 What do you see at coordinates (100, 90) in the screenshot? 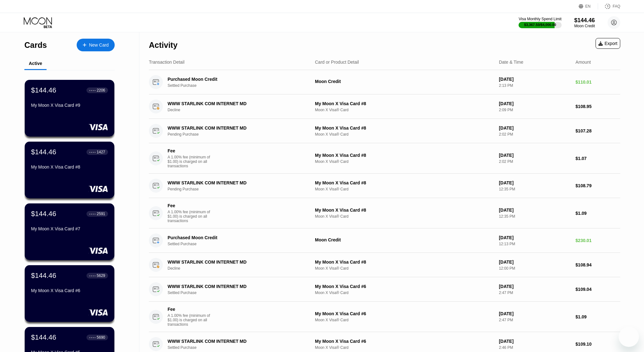
I see `div: 2206` at bounding box center [100, 90].